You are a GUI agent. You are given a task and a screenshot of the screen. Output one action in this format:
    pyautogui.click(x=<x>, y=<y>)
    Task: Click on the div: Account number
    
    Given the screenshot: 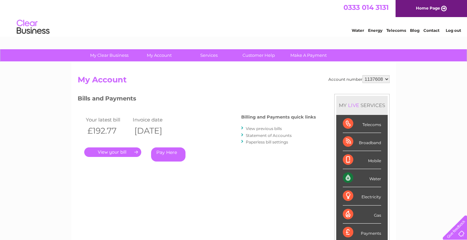 What is the action you would take?
    pyautogui.click(x=359, y=79)
    